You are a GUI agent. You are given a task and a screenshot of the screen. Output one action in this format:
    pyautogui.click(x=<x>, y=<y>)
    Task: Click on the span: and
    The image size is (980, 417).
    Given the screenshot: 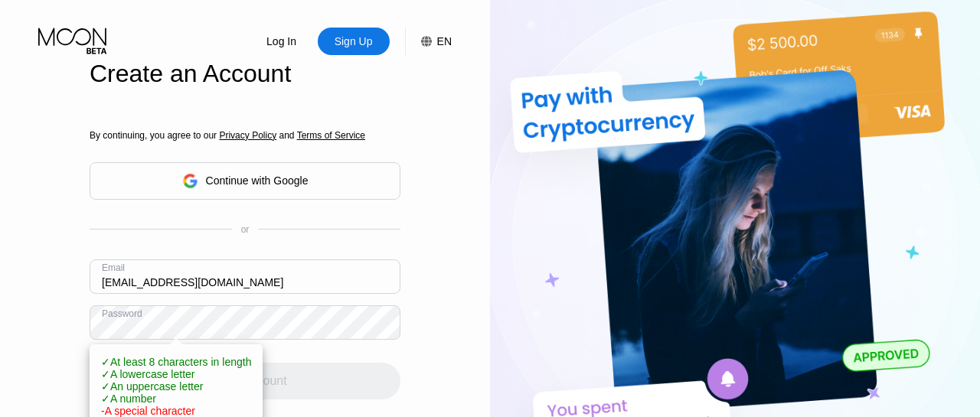 What is the action you would take?
    pyautogui.click(x=286, y=135)
    